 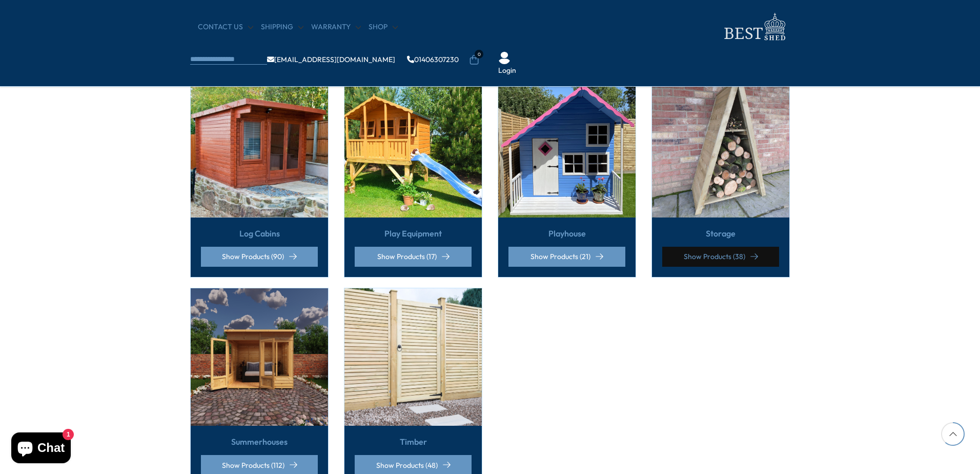 I want to click on img: Log Cabins, so click(x=259, y=149).